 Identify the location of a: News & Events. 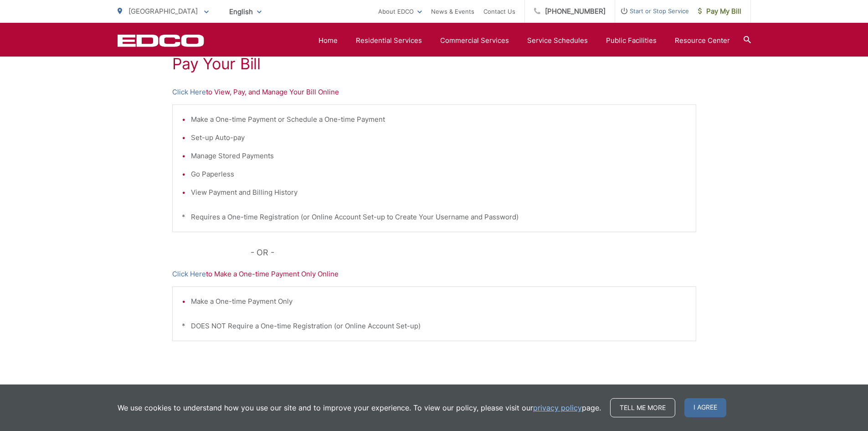
(452, 11).